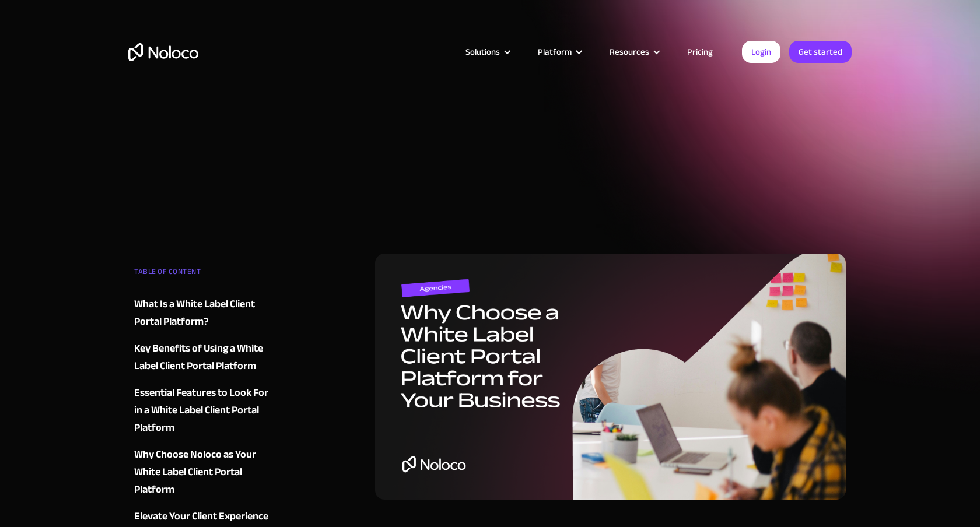 This screenshot has height=527, width=980. What do you see at coordinates (700, 52) in the screenshot?
I see `a: Pricing` at bounding box center [700, 52].